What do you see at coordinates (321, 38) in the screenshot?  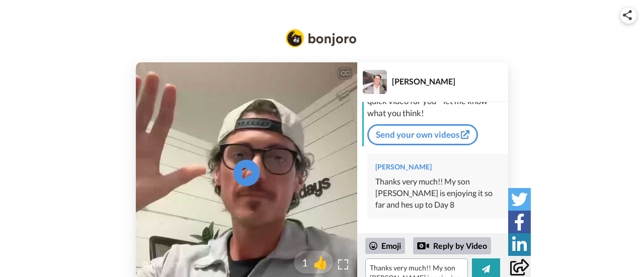 I see `img: Bonjoro Logo` at bounding box center [321, 38].